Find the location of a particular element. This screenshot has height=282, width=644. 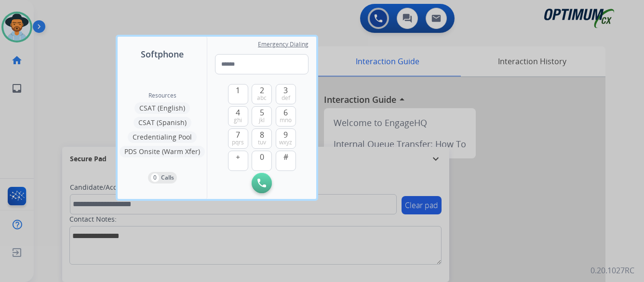

span: Resources is located at coordinates (162, 95).